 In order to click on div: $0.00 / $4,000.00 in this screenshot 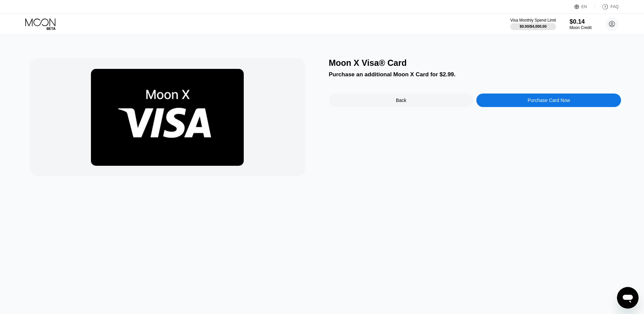, I will do `click(533, 26)`.